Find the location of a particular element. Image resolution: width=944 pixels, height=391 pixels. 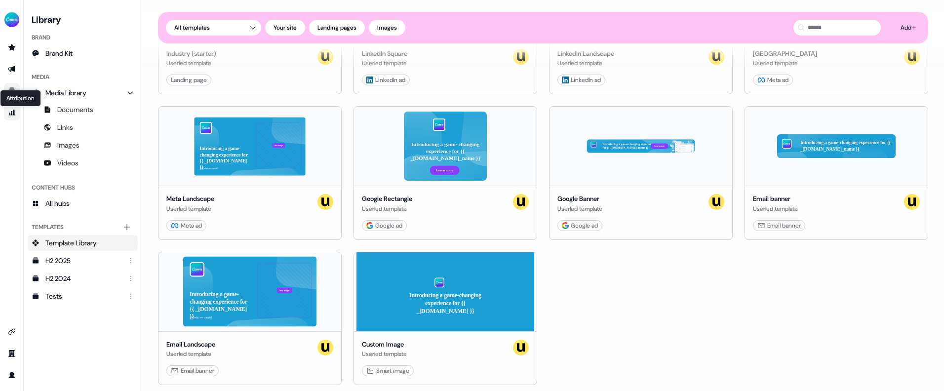

div: Content Hubs is located at coordinates (82, 188).